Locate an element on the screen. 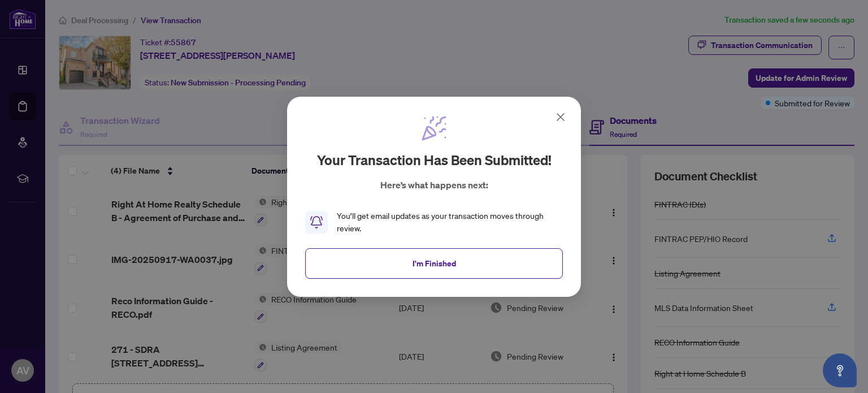  button: Open asap is located at coordinates (839, 370).